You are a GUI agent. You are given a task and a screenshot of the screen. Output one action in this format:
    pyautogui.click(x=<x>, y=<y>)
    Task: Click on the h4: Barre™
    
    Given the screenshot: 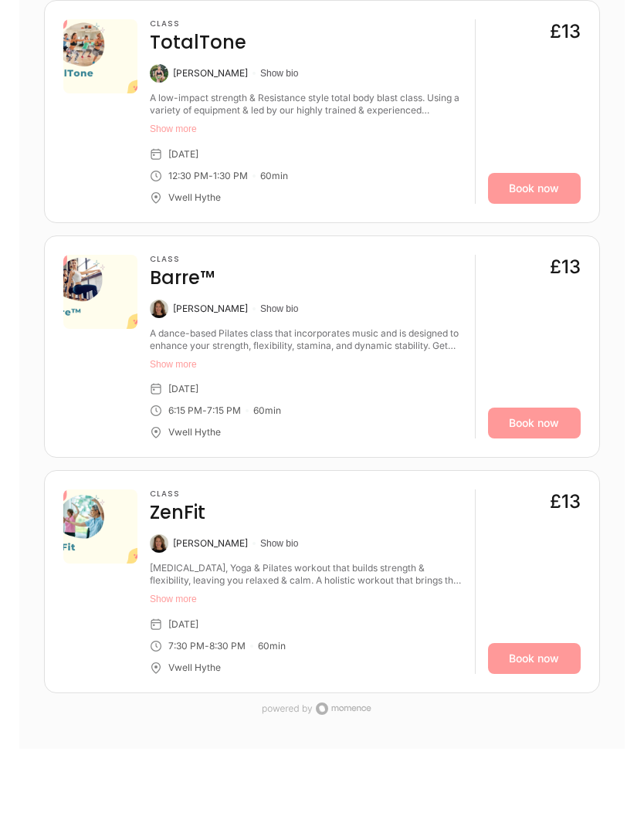 What is the action you would take?
    pyautogui.click(x=183, y=278)
    